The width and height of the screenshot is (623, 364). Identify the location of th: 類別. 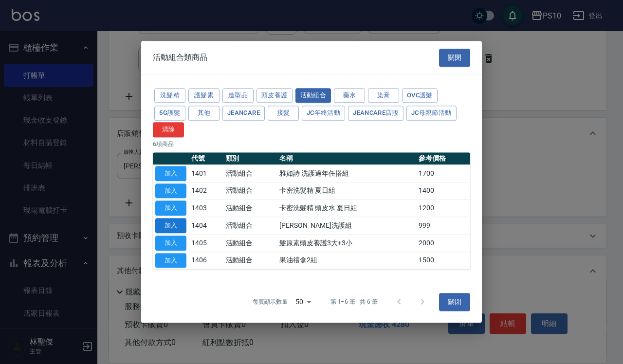
(250, 159).